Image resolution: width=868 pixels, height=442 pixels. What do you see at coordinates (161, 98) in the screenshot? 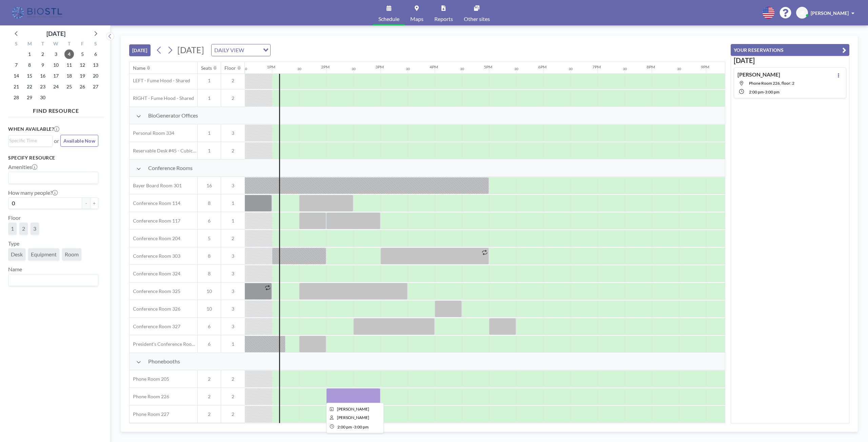
I see `span: RIGHT - Fume Hood - Shared` at bounding box center [161, 98].